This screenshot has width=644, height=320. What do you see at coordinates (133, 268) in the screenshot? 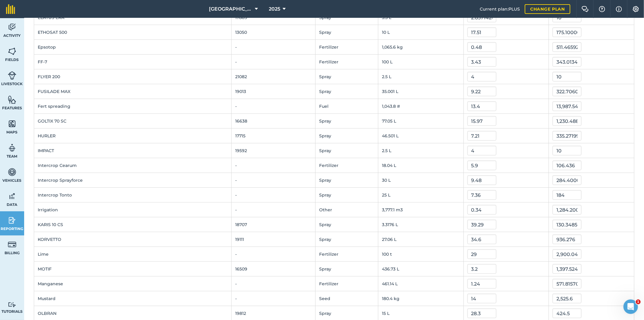
I see `td: MOTIF` at bounding box center [133, 268].